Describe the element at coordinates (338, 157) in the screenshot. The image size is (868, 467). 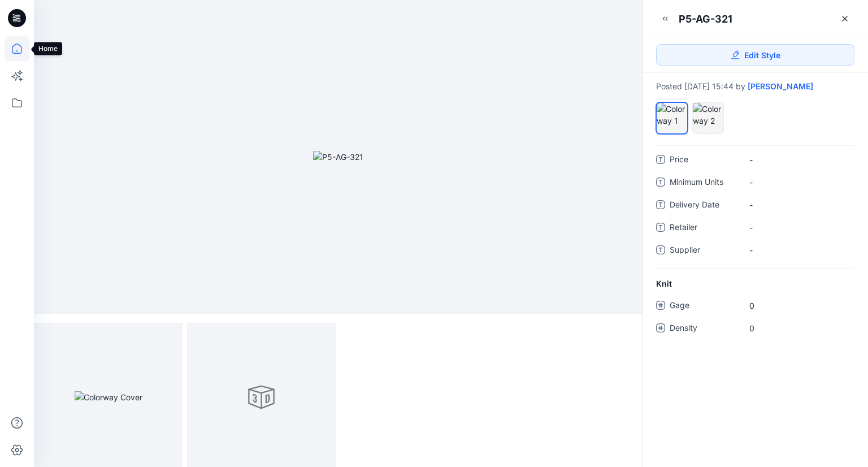
I see `img: P5-AG-321` at that location.